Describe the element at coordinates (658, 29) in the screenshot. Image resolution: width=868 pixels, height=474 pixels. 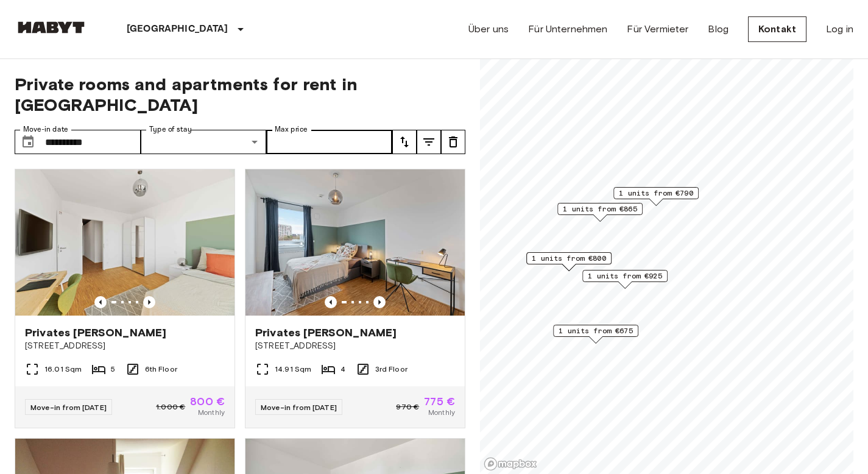
I see `a: Für Vermieter` at that location.